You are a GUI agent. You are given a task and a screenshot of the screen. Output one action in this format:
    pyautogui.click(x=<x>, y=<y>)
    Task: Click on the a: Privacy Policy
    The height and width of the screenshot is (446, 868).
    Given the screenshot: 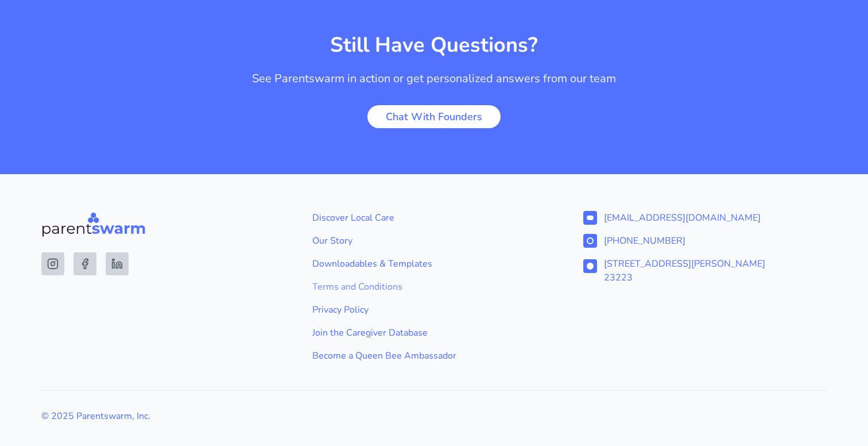 What is the action you would take?
    pyautogui.click(x=434, y=310)
    